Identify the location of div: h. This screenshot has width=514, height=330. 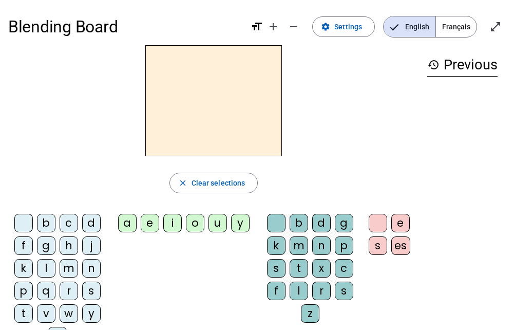
(69, 246).